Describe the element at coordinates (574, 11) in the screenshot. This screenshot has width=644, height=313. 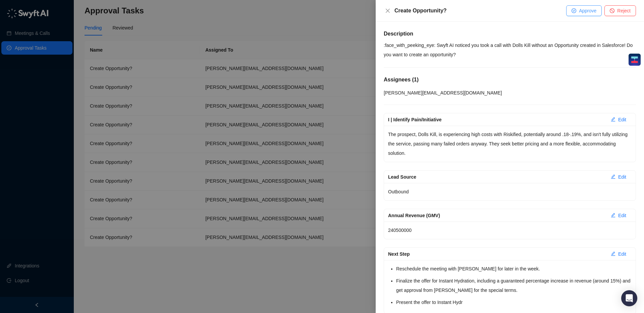
I see `span: check-circle` at that location.